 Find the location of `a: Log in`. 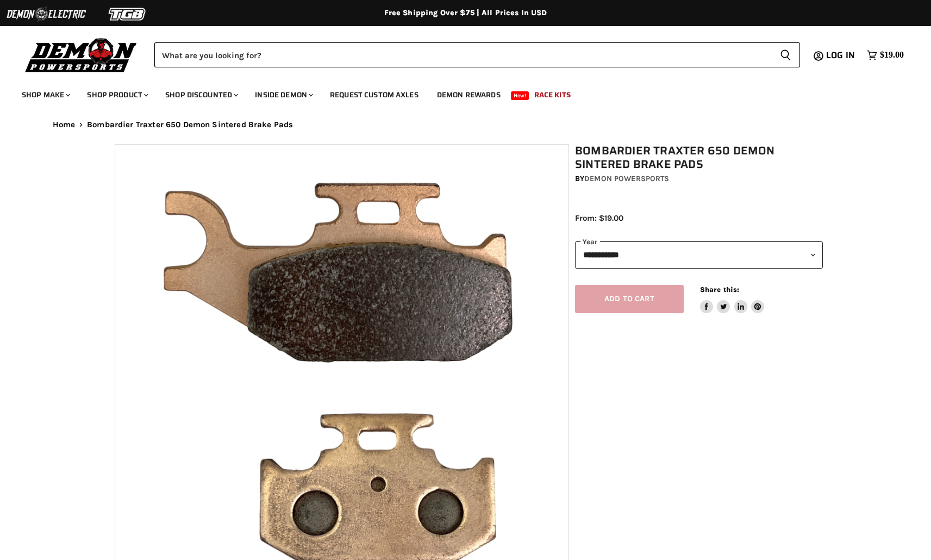

a: Log in is located at coordinates (841, 55).